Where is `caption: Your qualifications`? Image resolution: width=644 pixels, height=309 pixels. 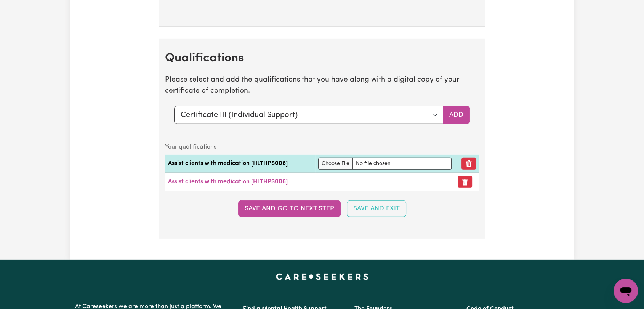 caption: Your qualifications is located at coordinates (322, 147).